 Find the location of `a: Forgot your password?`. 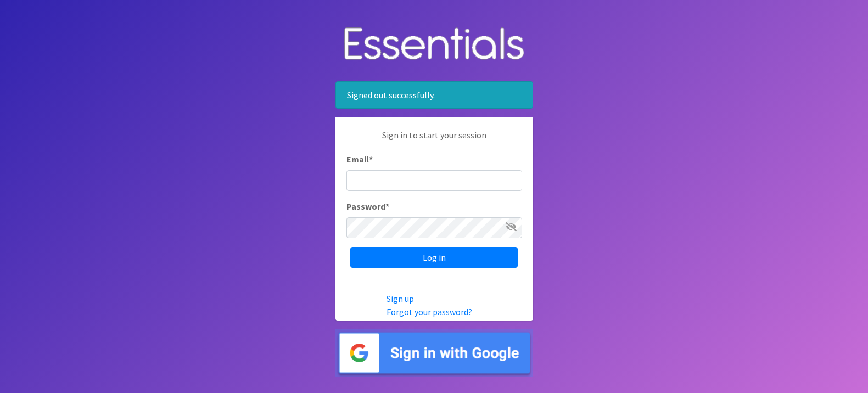

a: Forgot your password? is located at coordinates (429, 312).